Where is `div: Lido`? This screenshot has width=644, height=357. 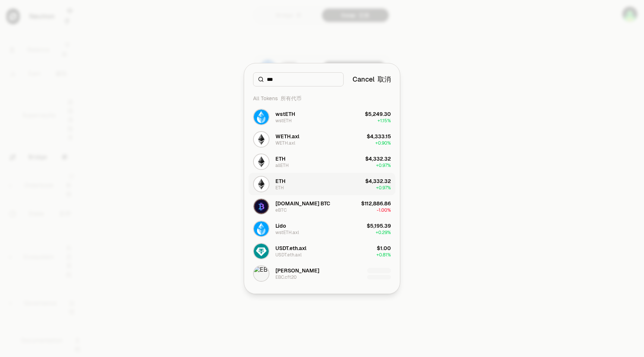
div: Lido is located at coordinates (281, 226).